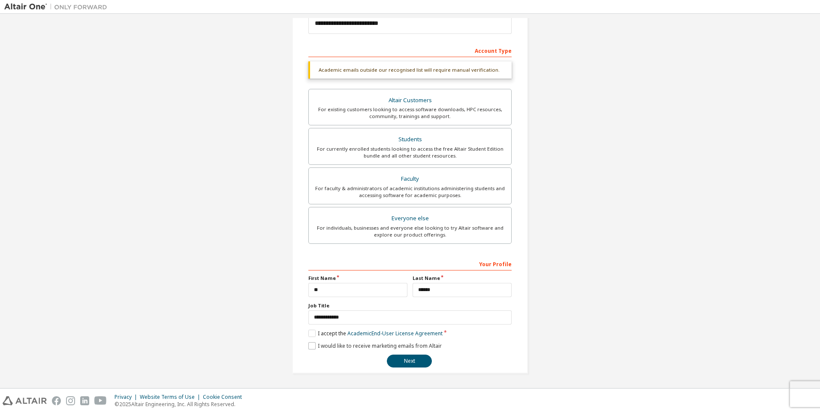 The width and height of the screenshot is (820, 413). Describe the element at coordinates (171, 397) in the screenshot. I see `div: Website Terms of Use` at that location.